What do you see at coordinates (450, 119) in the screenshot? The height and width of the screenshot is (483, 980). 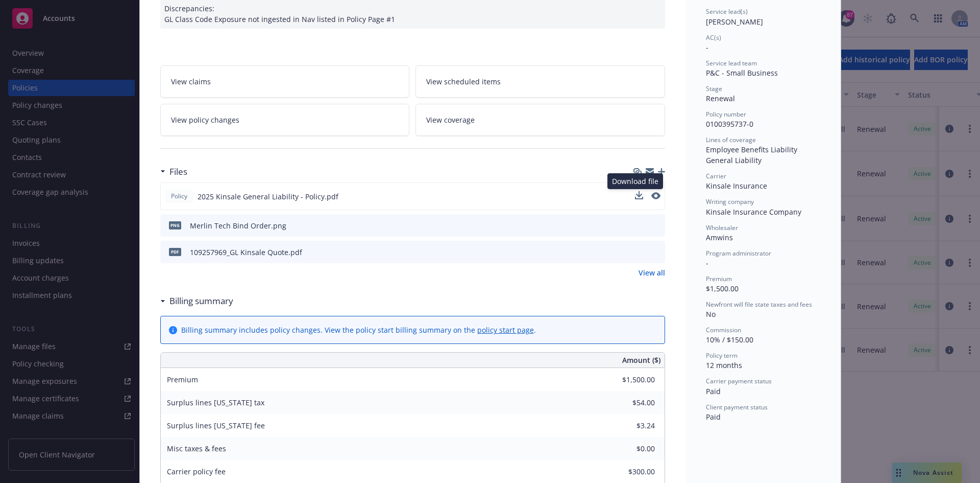 I see `span: View coverage` at bounding box center [450, 119].